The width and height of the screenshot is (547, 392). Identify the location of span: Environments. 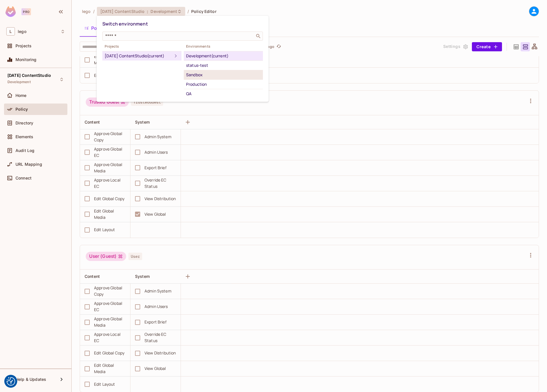
(224, 46).